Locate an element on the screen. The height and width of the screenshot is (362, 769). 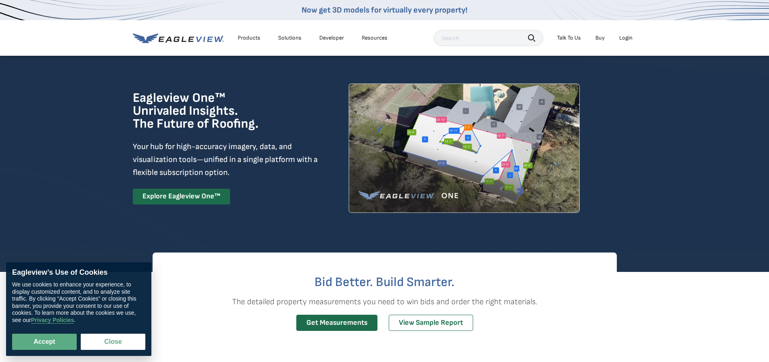
div: Products is located at coordinates (249, 38).